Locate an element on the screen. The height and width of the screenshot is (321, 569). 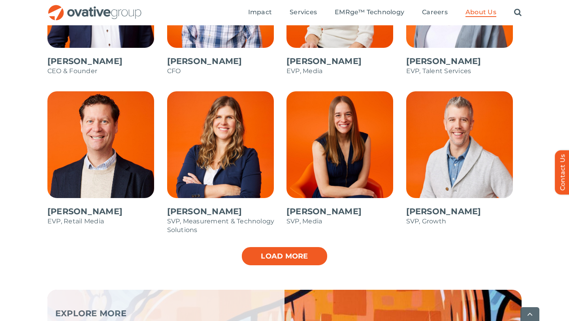
a: Load more is located at coordinates (284, 256).